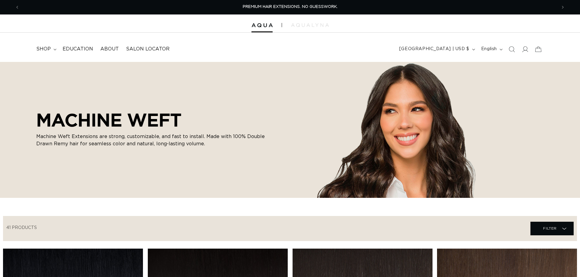  What do you see at coordinates (550, 229) in the screenshot?
I see `span: Filter` at bounding box center [550, 229].